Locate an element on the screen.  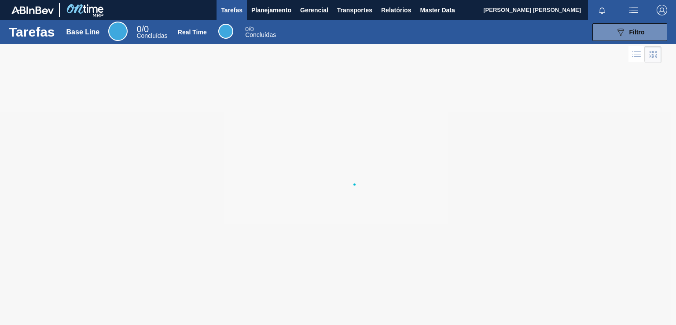
span: Planejamento is located at coordinates (271, 10).